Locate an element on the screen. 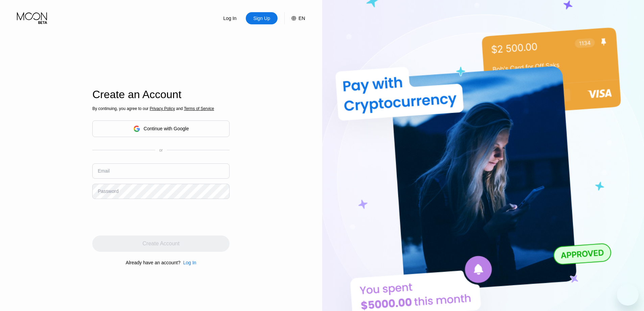 The image size is (644, 311). div: Create an Account is located at coordinates (161, 95).